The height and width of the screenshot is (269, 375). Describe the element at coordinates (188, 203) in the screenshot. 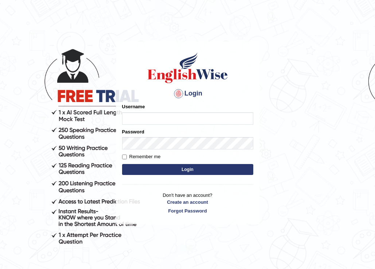

I see `p: Don't have an account?` at that location.